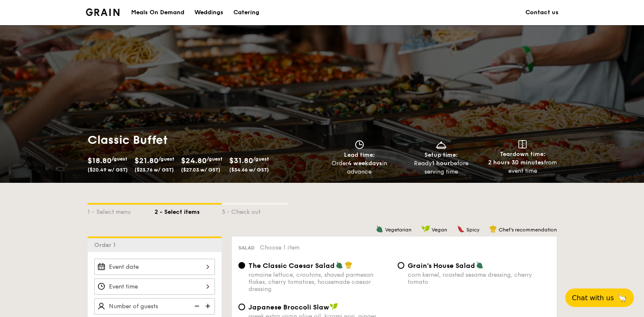  I want to click on div: Order in advance, so click(359, 168).